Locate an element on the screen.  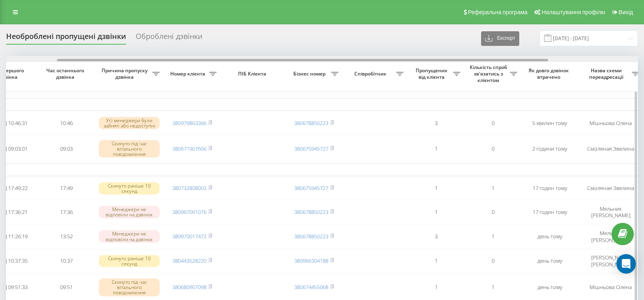
a: 380970017472 is located at coordinates (189, 236).